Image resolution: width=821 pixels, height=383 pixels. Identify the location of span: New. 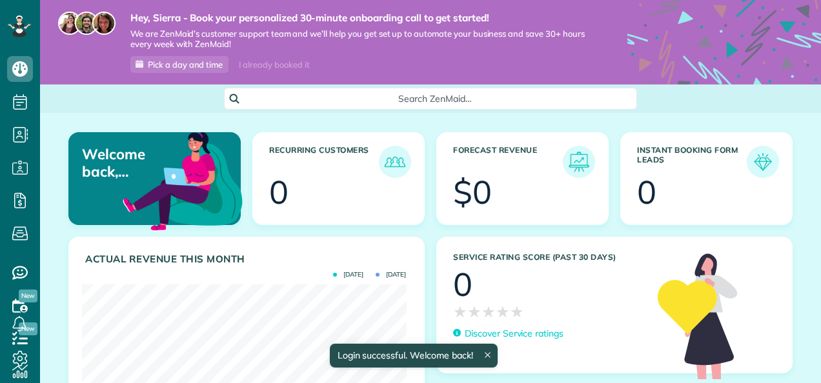
(28, 296).